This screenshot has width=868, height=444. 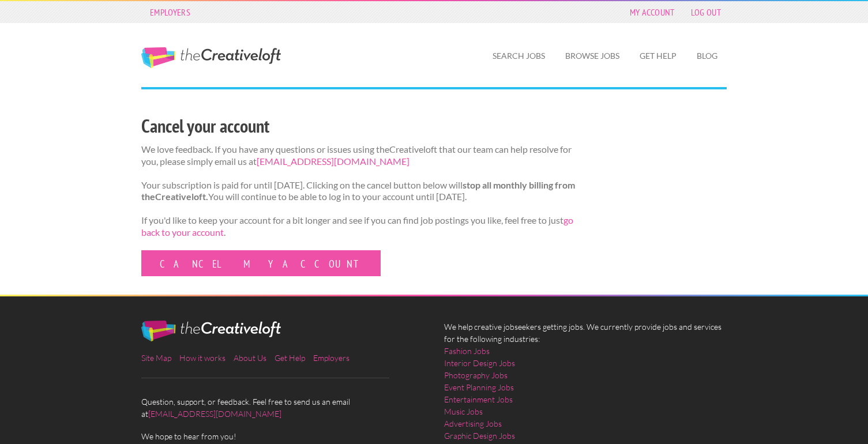 I want to click on a: go back to your account, so click(x=357, y=226).